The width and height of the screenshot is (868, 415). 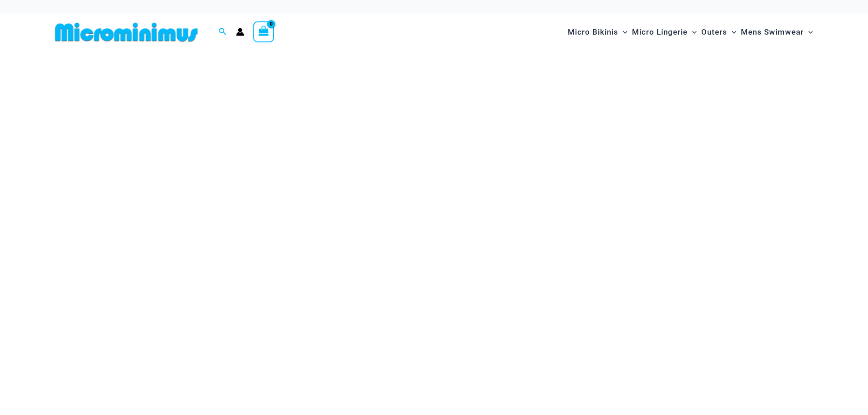 What do you see at coordinates (264, 32) in the screenshot?
I see `a: View Shopping Cart, empty` at bounding box center [264, 32].